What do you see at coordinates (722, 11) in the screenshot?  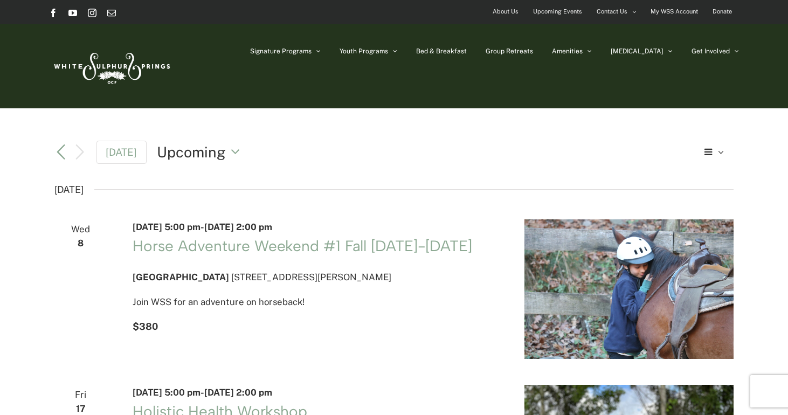 I see `span: Donate` at bounding box center [722, 11].